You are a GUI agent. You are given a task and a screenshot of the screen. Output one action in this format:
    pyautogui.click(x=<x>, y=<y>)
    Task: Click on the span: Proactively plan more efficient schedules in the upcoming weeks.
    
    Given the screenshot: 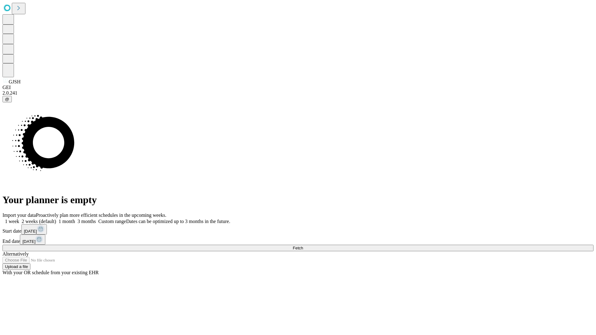 What is the action you would take?
    pyautogui.click(x=101, y=215)
    